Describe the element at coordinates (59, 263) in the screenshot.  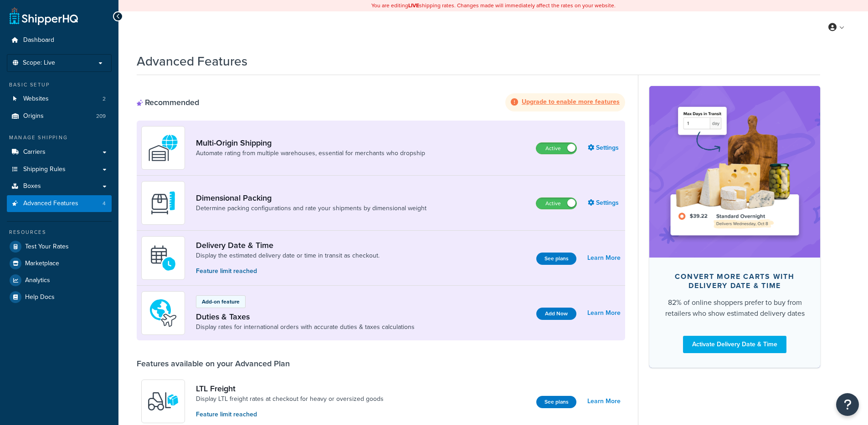
I see `a: Marketplace` at that location.